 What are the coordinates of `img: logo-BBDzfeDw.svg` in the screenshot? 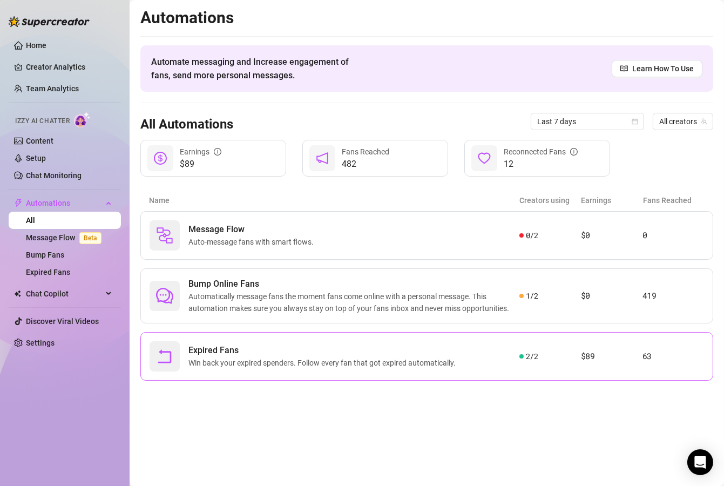 It's located at (49, 22).